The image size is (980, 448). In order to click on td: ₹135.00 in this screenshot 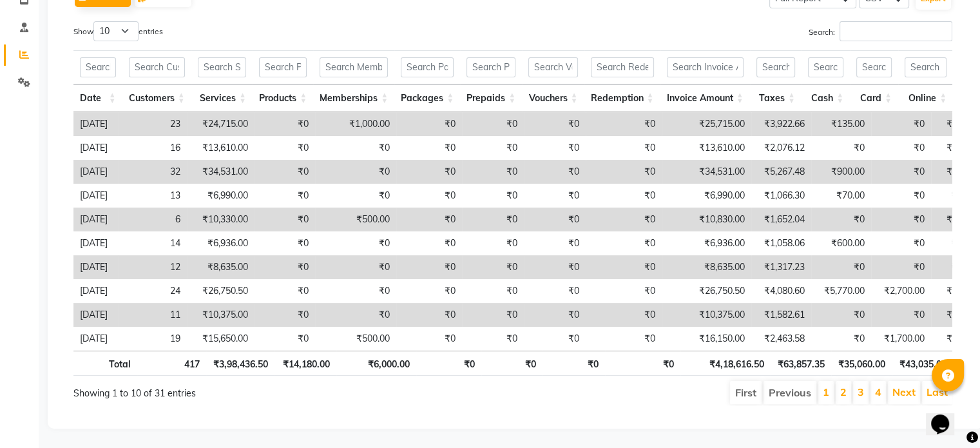, I will do `click(841, 124)`.